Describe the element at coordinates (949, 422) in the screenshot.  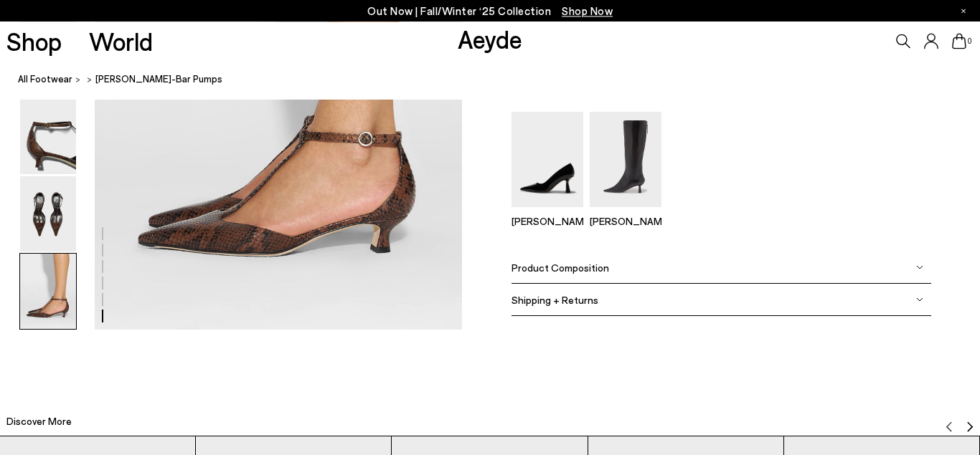
I see `button: Previous slide` at that location.